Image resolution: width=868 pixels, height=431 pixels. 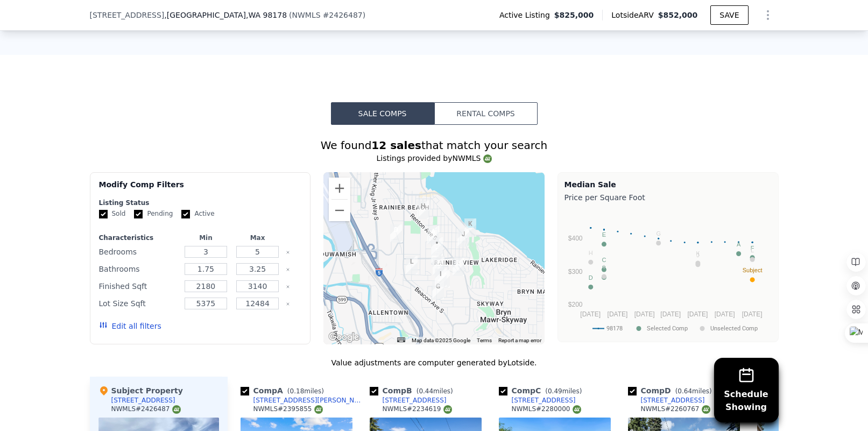 What do you see at coordinates (138, 286) in the screenshot?
I see `div: Finished Sqft` at bounding box center [138, 286].